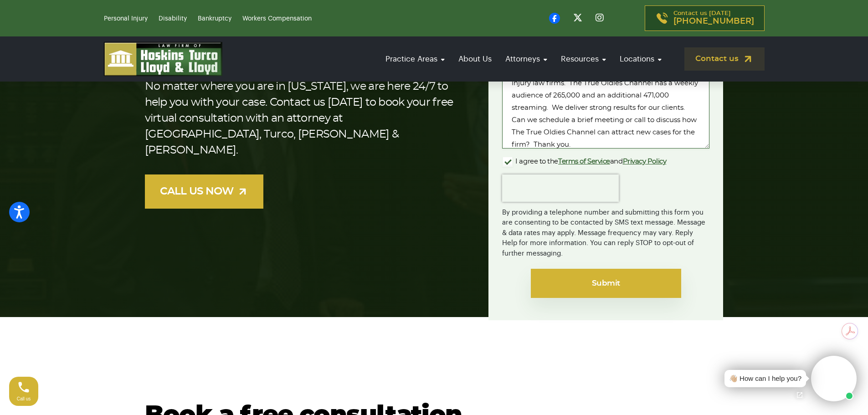  What do you see at coordinates (415, 59) in the screenshot?
I see `a: Practice Areas` at bounding box center [415, 59].